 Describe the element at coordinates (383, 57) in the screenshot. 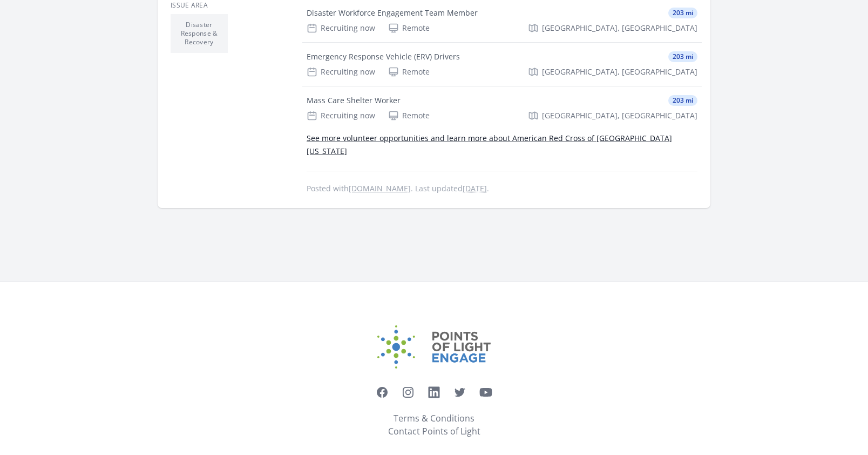

I see `div: Emergency Response Vehicle (ERV) Drivers` at that location.